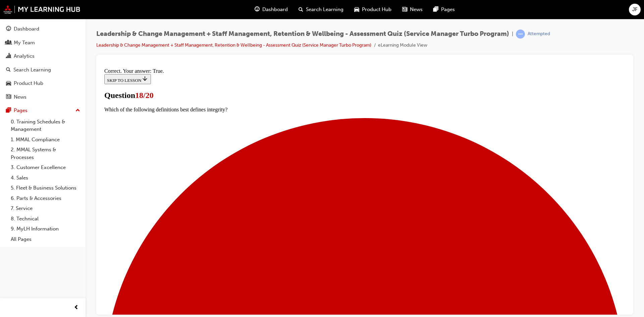 The height and width of the screenshot is (317, 644). Describe the element at coordinates (42, 10) in the screenshot. I see `a: mmal` at that location.